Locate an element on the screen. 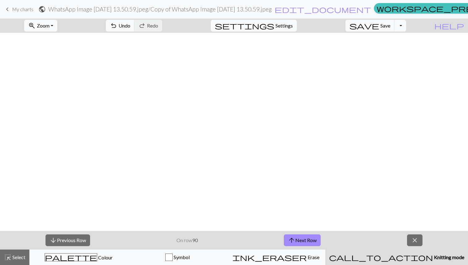 This screenshot has height=265, width=468. span: zoom_in is located at coordinates (32, 26).